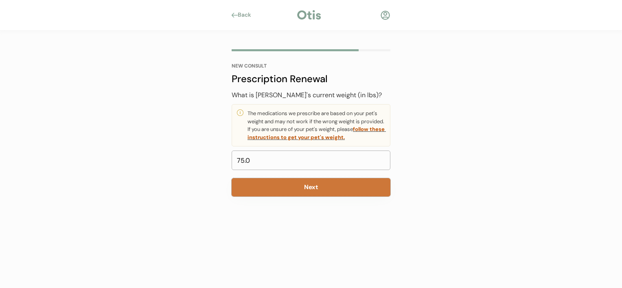 The width and height of the screenshot is (622, 288). Describe the element at coordinates (317, 133) in the screenshot. I see `a: follow these instructions to get your pet's weight.` at that location.